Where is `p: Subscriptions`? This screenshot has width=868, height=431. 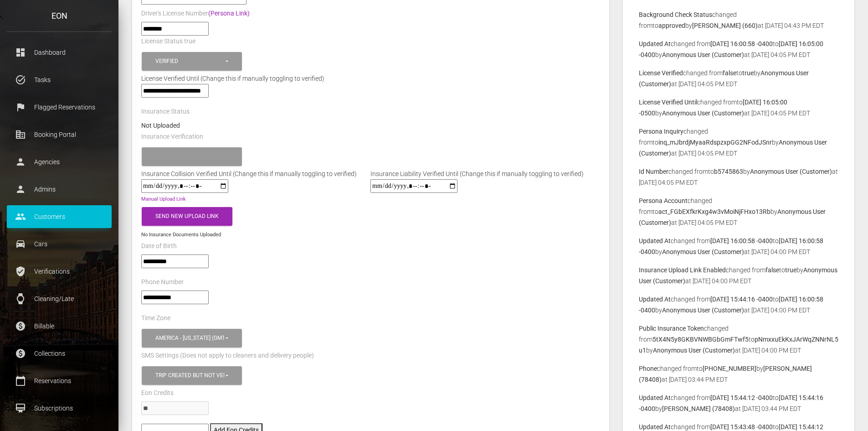 p: Subscriptions is located at coordinates (59, 408).